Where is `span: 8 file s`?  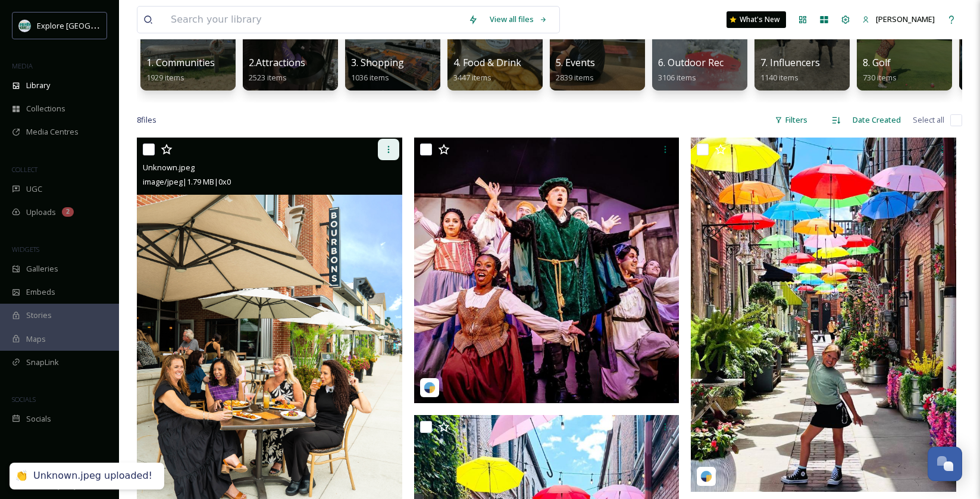
span: 8 file s is located at coordinates (146, 120).